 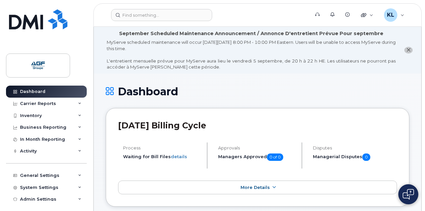 What do you see at coordinates (257, 147) in the screenshot?
I see `h4: Approvals` at bounding box center [257, 147].